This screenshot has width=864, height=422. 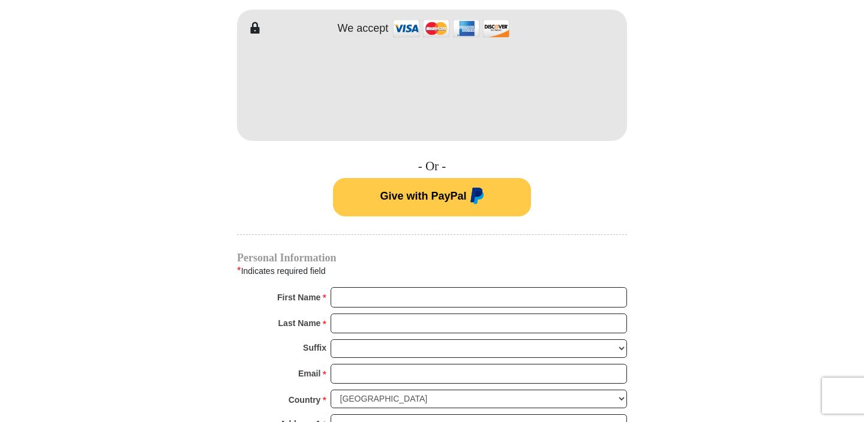 What do you see at coordinates (423, 196) in the screenshot?
I see `span: Give with PayPal` at bounding box center [423, 196].